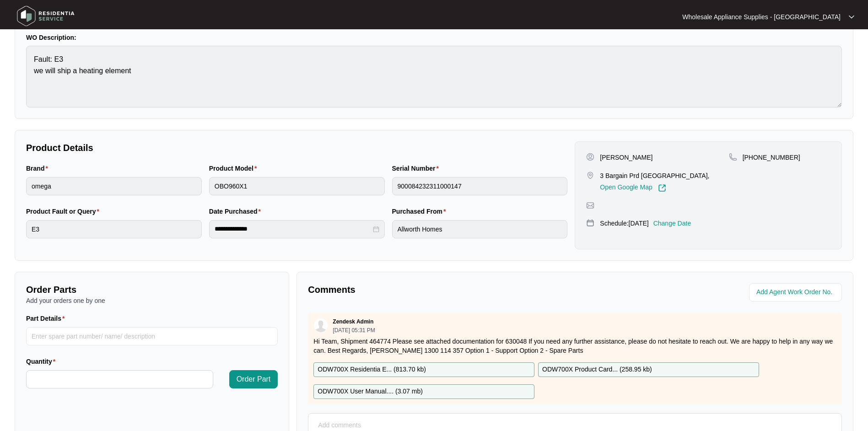 This screenshot has height=431, width=868. I want to click on p: Order Parts, so click(152, 290).